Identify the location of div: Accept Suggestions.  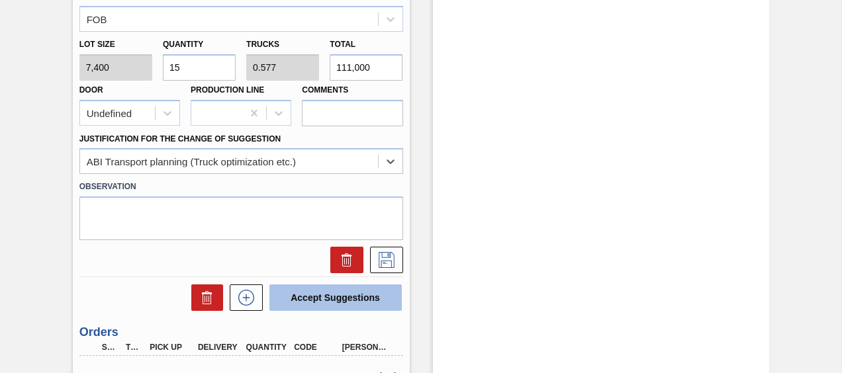
(333, 298).